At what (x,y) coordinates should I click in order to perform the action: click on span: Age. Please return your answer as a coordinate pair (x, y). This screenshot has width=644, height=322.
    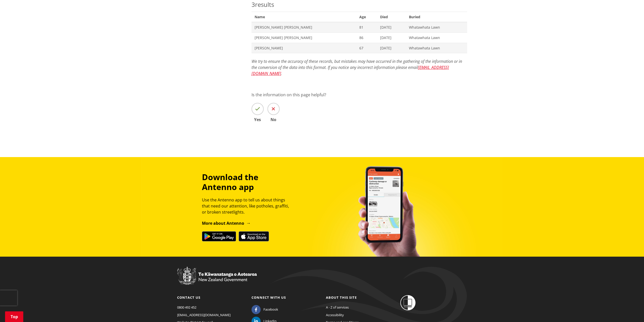
    Looking at the image, I should click on (367, 17).